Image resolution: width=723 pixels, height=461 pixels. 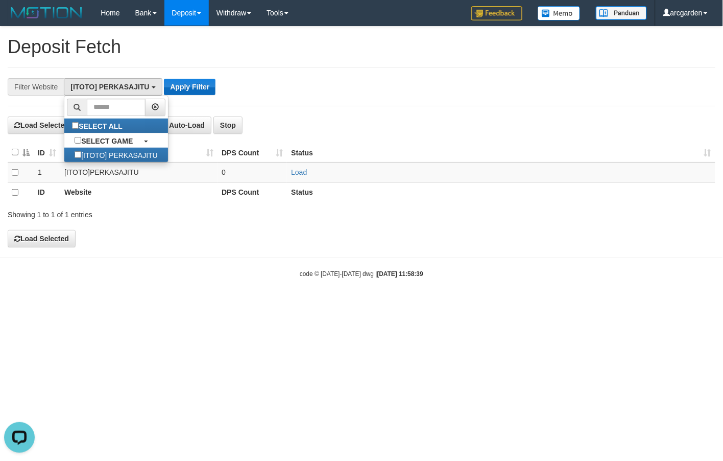 I want to click on th: ID, so click(x=47, y=192).